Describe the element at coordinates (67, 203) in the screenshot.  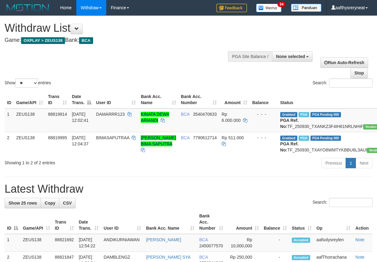
I see `span: CSV` at that location.